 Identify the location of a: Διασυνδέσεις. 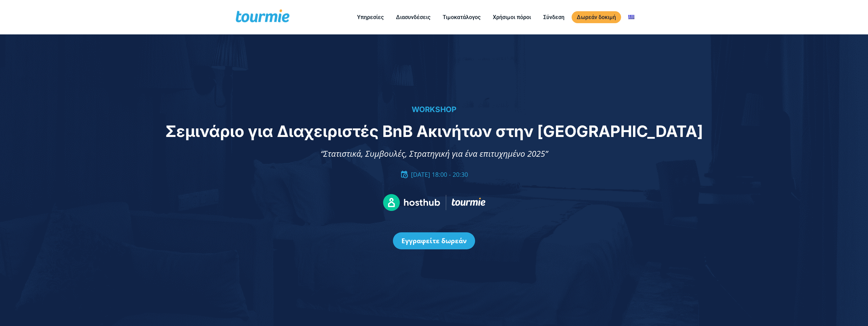
(413, 17).